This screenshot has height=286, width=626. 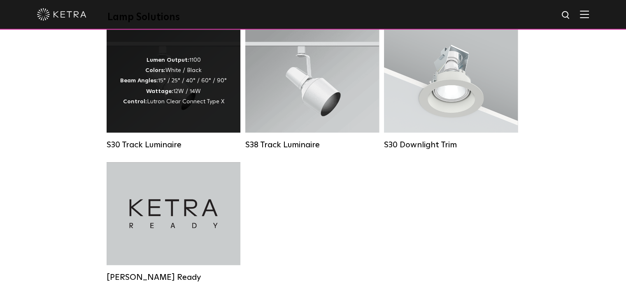 What do you see at coordinates (585, 14) in the screenshot?
I see `img: Hamburger%20Nav.svg` at bounding box center [585, 14].